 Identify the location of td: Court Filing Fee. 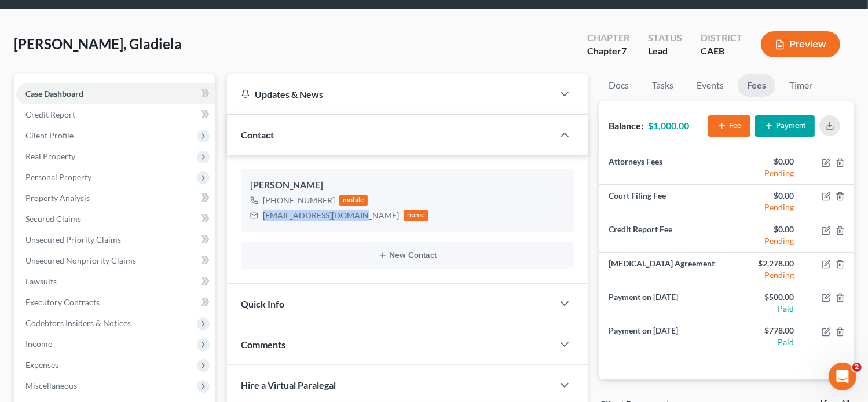
(663, 201).